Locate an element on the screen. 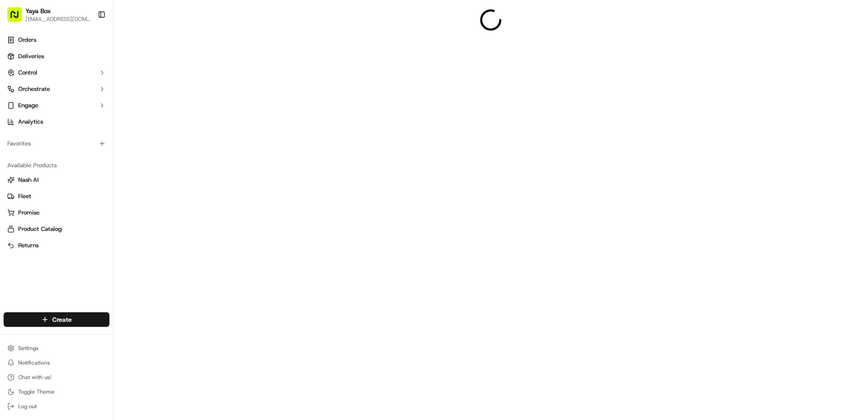 The image size is (868, 420). button: Orchestrate is located at coordinates (57, 89).